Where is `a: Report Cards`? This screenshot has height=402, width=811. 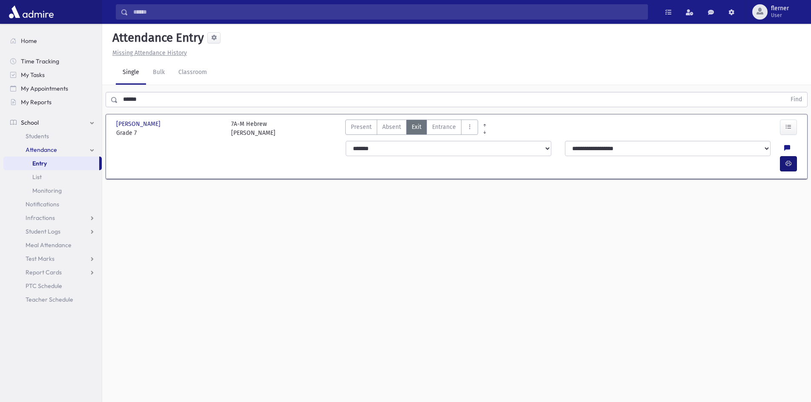
a: Report Cards is located at coordinates (52, 272).